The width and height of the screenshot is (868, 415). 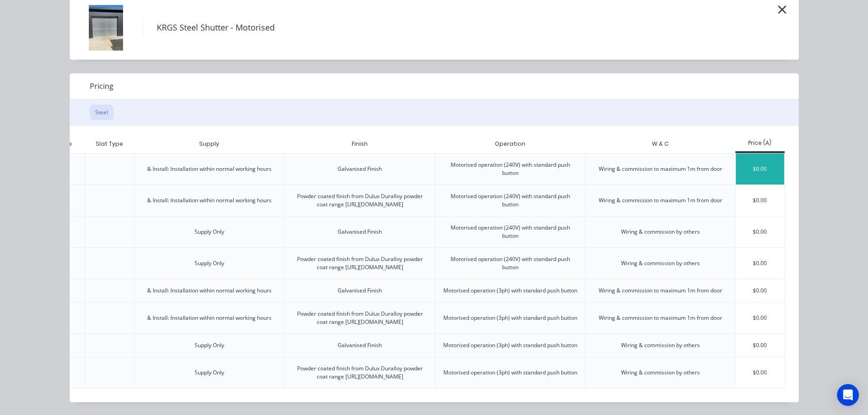 I want to click on div: Slat Type, so click(x=110, y=144).